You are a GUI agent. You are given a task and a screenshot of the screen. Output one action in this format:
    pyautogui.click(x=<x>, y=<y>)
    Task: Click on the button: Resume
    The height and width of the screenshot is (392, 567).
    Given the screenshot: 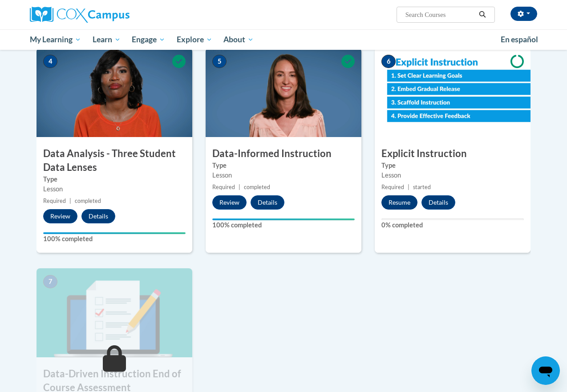 What is the action you would take?
    pyautogui.click(x=399, y=202)
    